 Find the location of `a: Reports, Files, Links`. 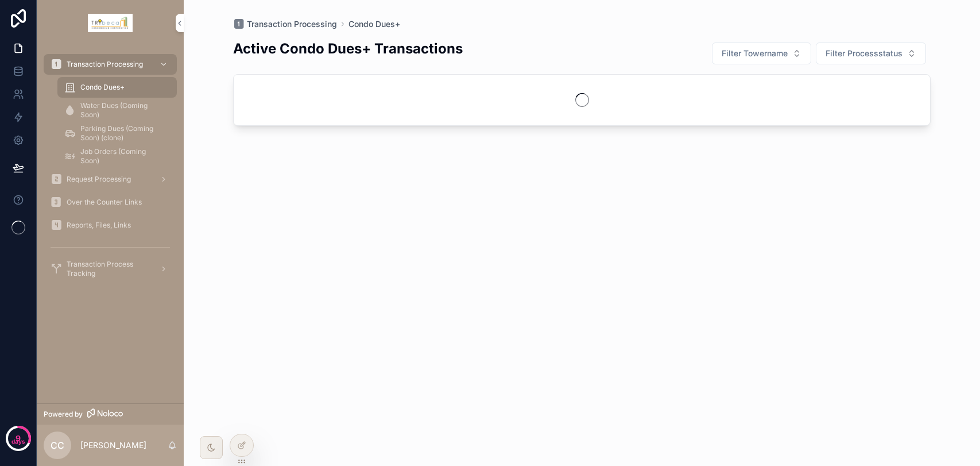

a: Reports, Files, Links is located at coordinates (110, 225).